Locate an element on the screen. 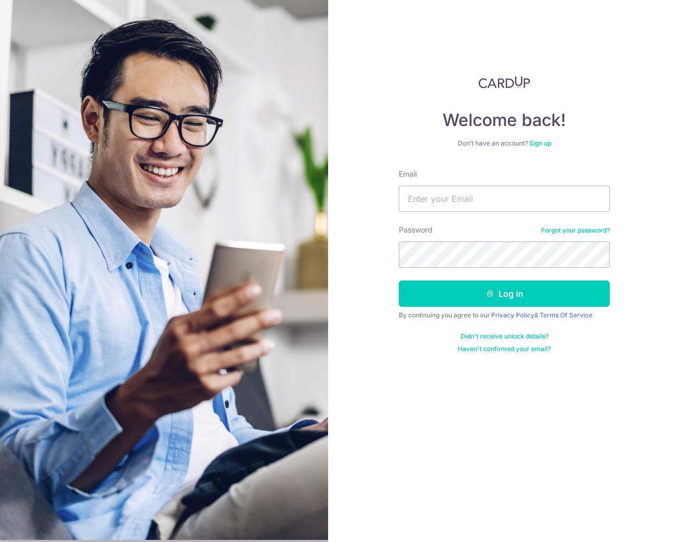  img: CardUp Logo is located at coordinates (504, 82).